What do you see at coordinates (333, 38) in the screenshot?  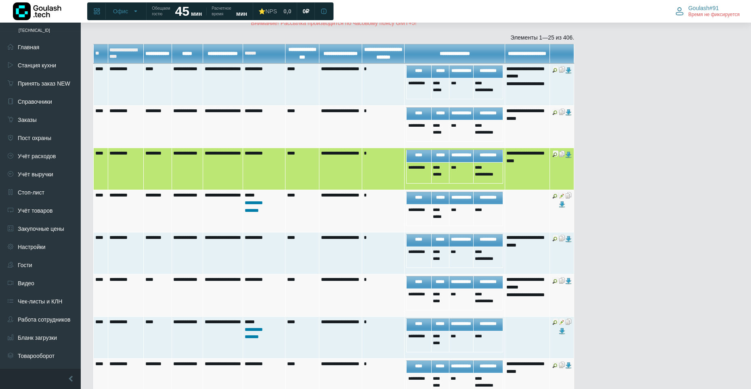 I see `div: Элементы 1—25 из 406.` at bounding box center [333, 38].